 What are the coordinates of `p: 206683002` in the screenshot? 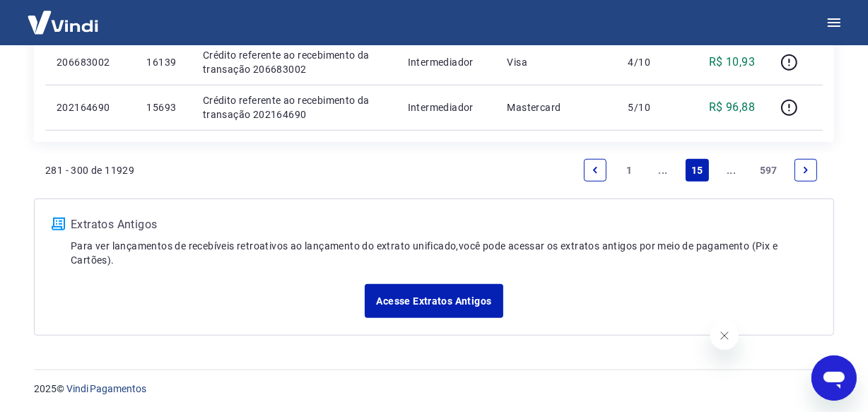 It's located at (90, 62).